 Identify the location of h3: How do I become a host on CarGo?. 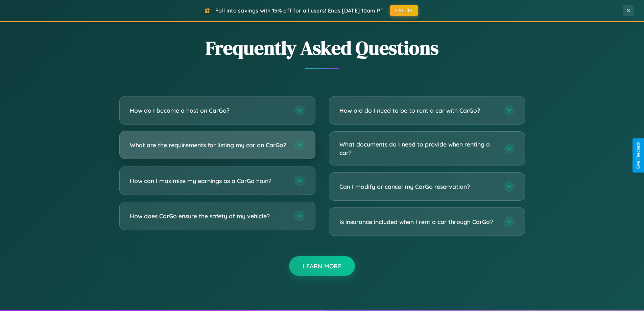
(209, 110).